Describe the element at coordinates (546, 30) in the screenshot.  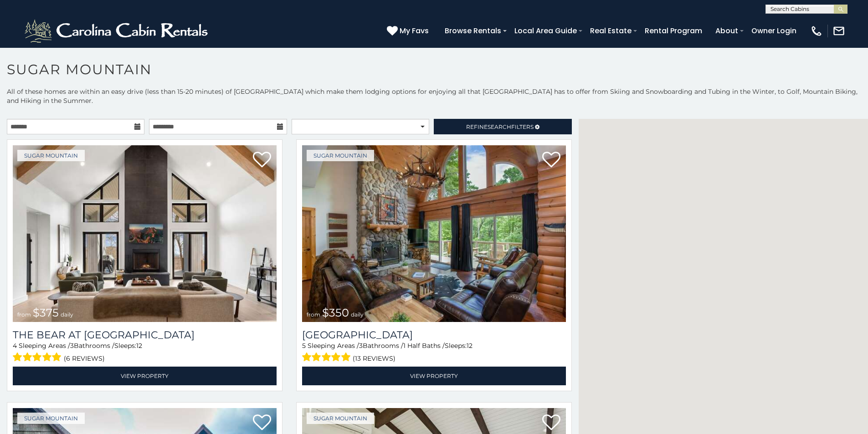
I see `a: Local Area Guide` at that location.